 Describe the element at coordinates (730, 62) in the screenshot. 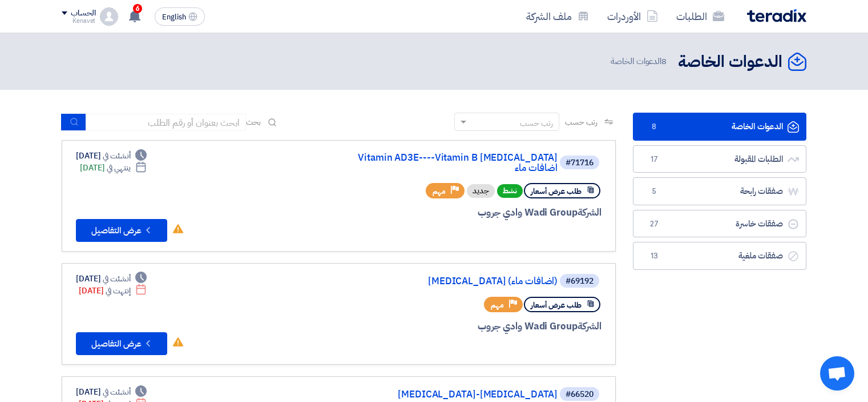

I see `h2: الدعوات الخاصة` at that location.